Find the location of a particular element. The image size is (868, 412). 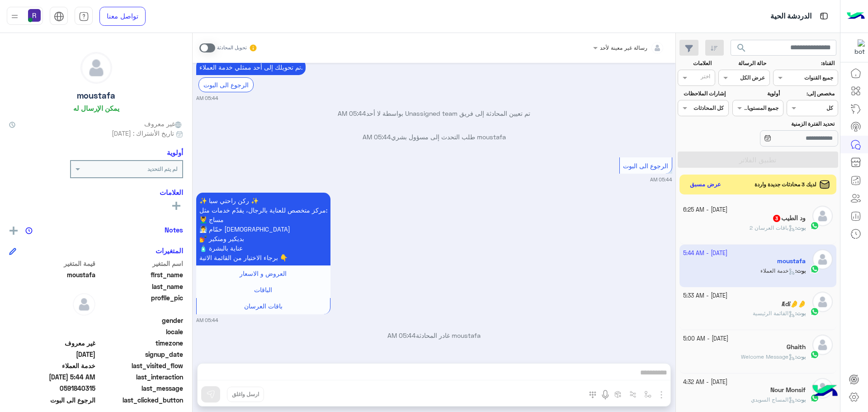

img: 322853014244696 is located at coordinates (857, 48).